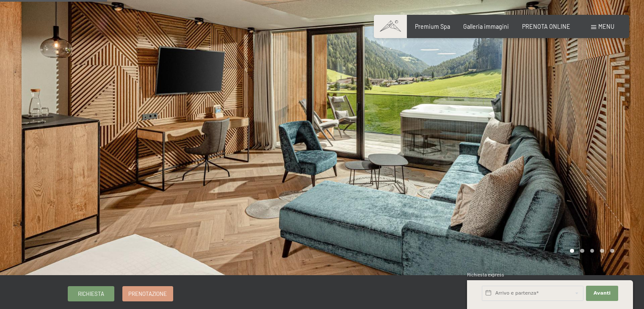 The image size is (644, 309). Describe the element at coordinates (147, 294) in the screenshot. I see `a: Prenotazione` at that location.